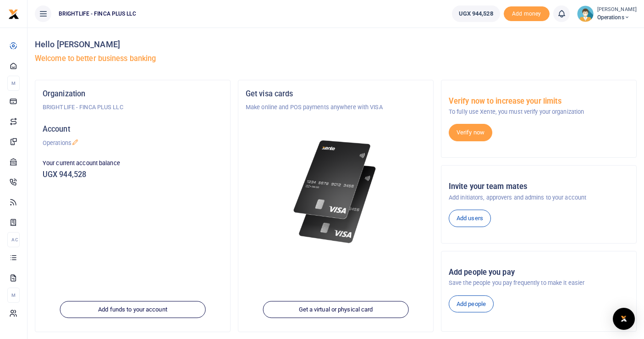 The image size is (644, 339). What do you see at coordinates (538, 112) in the screenshot?
I see `p: To fully use Xente, you must verify your organization` at bounding box center [538, 112].